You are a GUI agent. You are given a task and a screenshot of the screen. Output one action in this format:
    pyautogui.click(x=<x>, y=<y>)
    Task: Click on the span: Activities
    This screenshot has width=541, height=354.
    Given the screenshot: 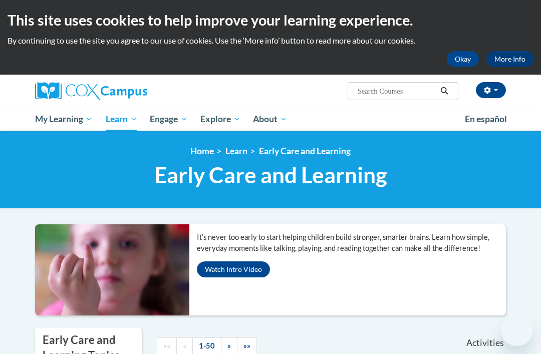 What is the action you would take?
    pyautogui.click(x=485, y=343)
    